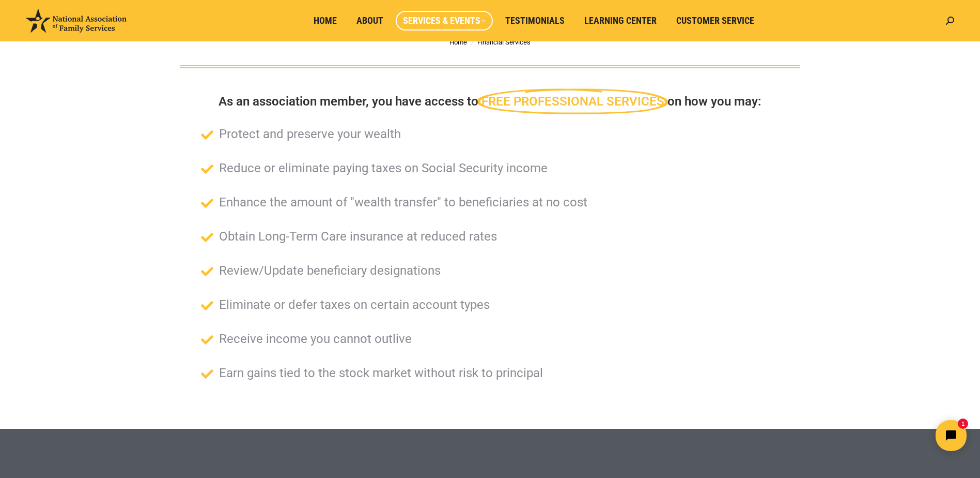  I want to click on span: FREE PROFESSIONAL SERVICES, so click(573, 101).